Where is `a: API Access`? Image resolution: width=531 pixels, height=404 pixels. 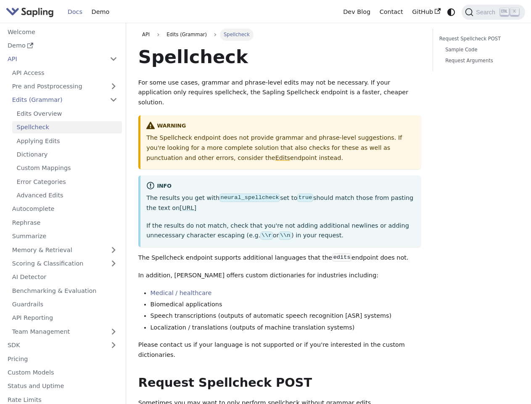 a: API Access is located at coordinates (65, 72).